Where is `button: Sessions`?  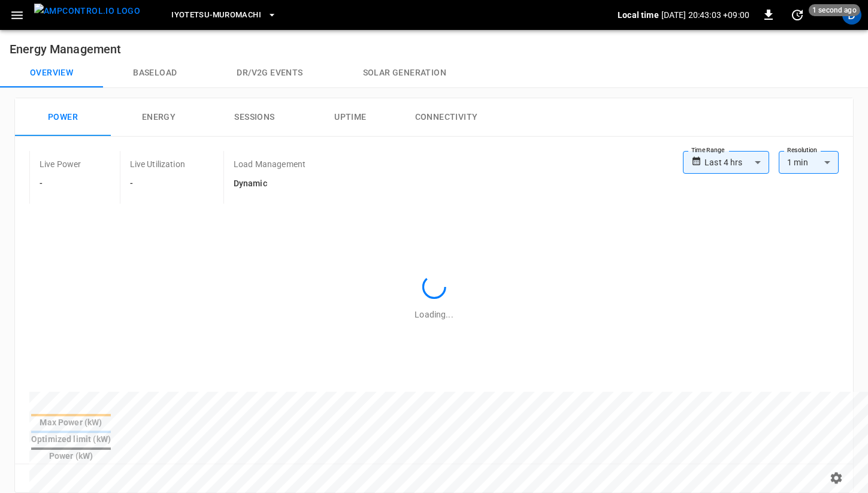 button: Sessions is located at coordinates (254, 117).